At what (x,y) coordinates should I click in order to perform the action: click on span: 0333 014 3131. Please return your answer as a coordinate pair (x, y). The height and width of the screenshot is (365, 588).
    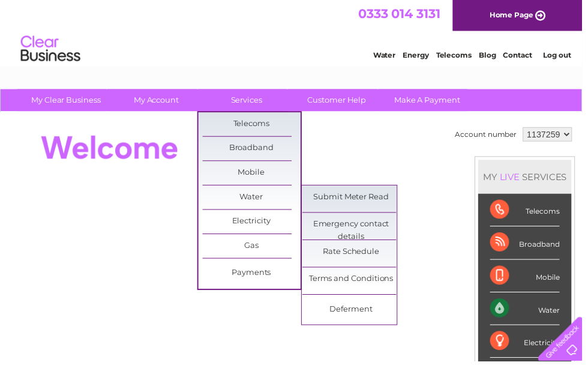
    Looking at the image, I should click on (403, 13).